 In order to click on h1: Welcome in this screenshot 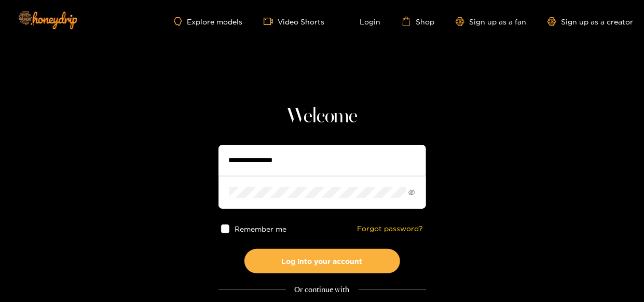, I will do `click(323, 116)`.